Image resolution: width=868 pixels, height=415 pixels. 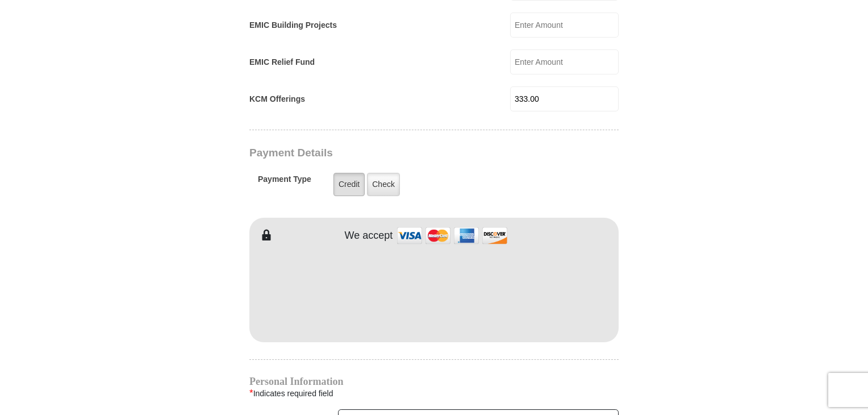 What do you see at coordinates (452, 236) in the screenshot?
I see `img: credit cards accepted` at bounding box center [452, 236].